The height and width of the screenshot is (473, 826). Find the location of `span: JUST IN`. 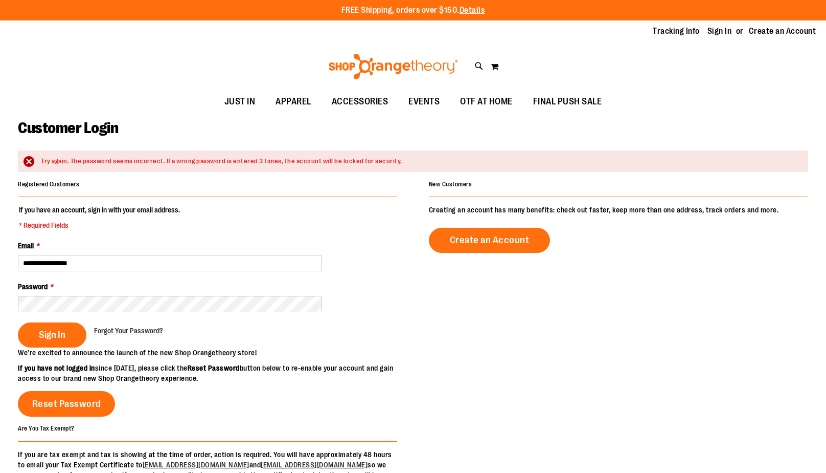

span: JUST IN is located at coordinates (240, 101).